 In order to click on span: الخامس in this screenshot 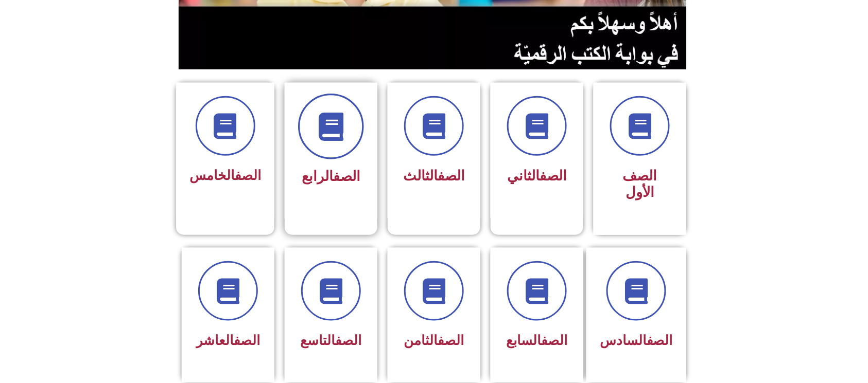, I will do `click(225, 175)`.